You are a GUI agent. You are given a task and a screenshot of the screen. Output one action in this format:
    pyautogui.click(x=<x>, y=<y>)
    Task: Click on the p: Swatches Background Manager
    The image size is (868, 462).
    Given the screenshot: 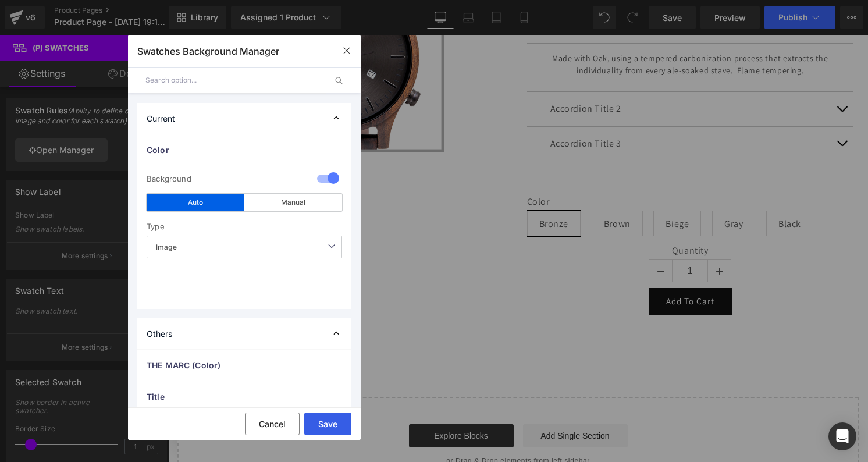 What is the action you would take?
    pyautogui.click(x=209, y=51)
    